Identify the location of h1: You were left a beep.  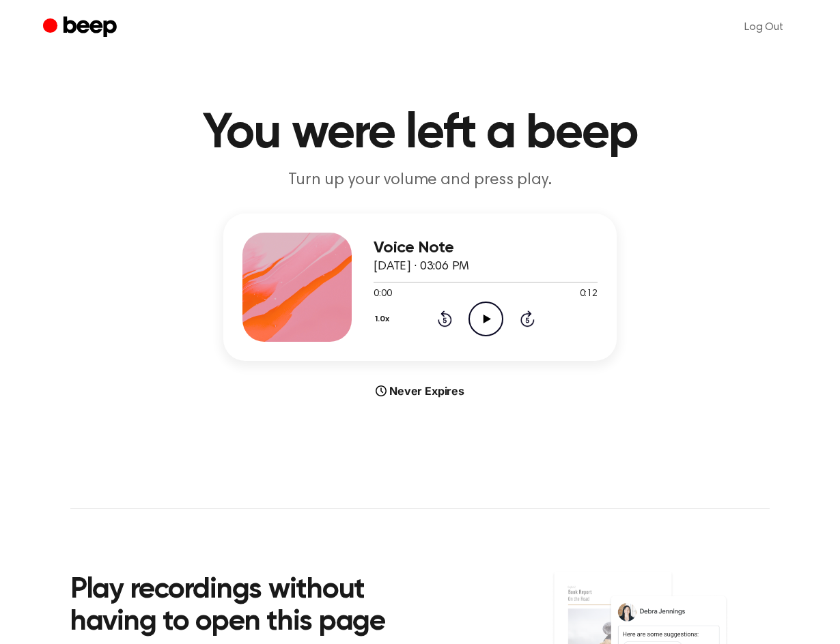
(420, 134).